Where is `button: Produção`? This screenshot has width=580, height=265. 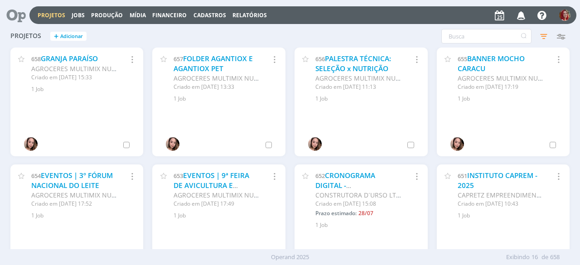
button: Produção is located at coordinates (107, 15).